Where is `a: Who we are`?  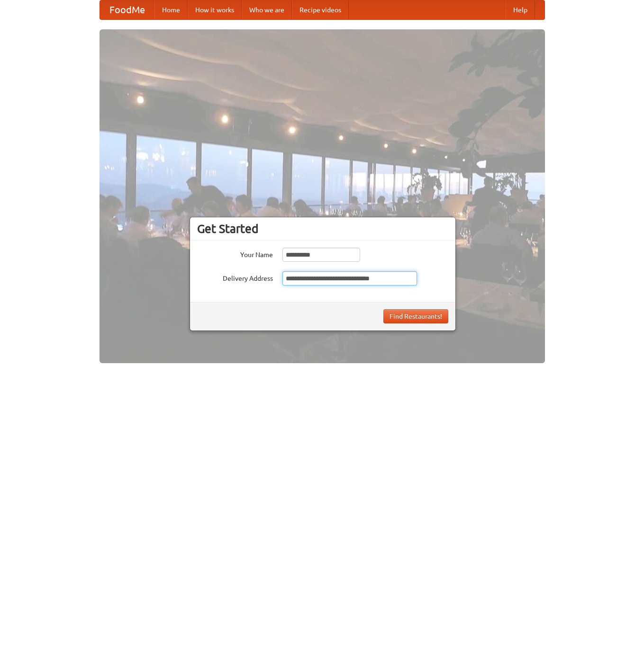
a: Who we are is located at coordinates (267, 10).